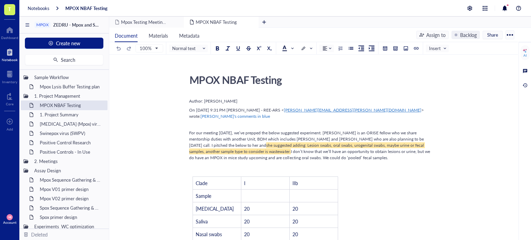  What do you see at coordinates (307, 113) in the screenshot?
I see `span: > wrote:` at bounding box center [307, 113].